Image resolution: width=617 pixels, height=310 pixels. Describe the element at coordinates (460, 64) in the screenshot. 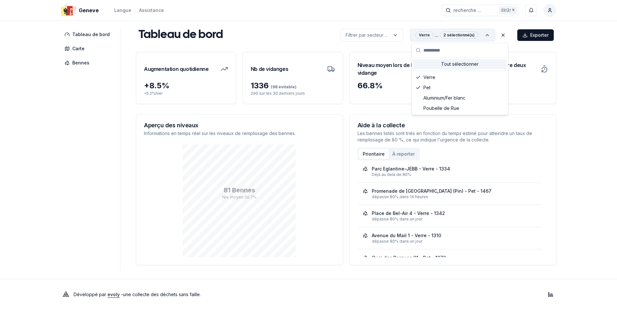

I see `div: Tout sélectionner` at that location.